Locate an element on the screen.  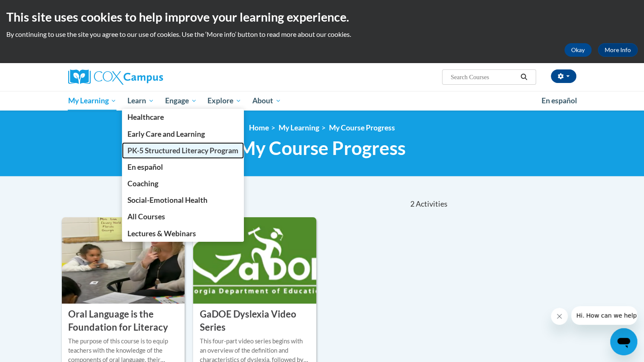
input: Search Courses is located at coordinates (484, 77).